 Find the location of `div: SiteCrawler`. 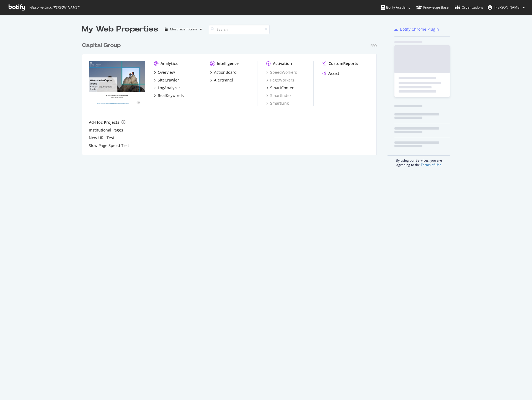

div: SiteCrawler is located at coordinates (168, 80).